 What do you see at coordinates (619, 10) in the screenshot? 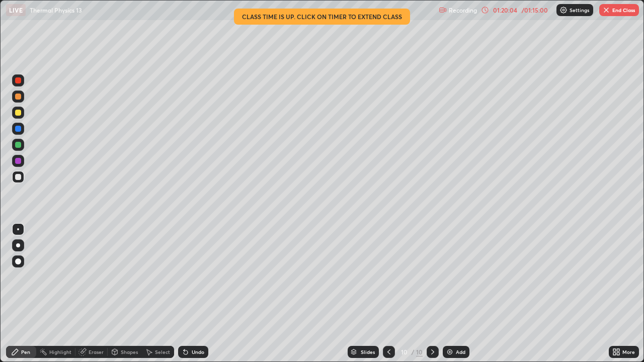
I see `button: End Class` at bounding box center [619, 10].